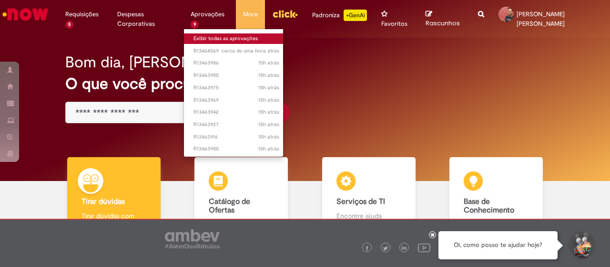 Image resolution: width=610 pixels, height=267 pixels. Describe the element at coordinates (361, 201) in the screenshot. I see `b: Serviços de TI` at that location.